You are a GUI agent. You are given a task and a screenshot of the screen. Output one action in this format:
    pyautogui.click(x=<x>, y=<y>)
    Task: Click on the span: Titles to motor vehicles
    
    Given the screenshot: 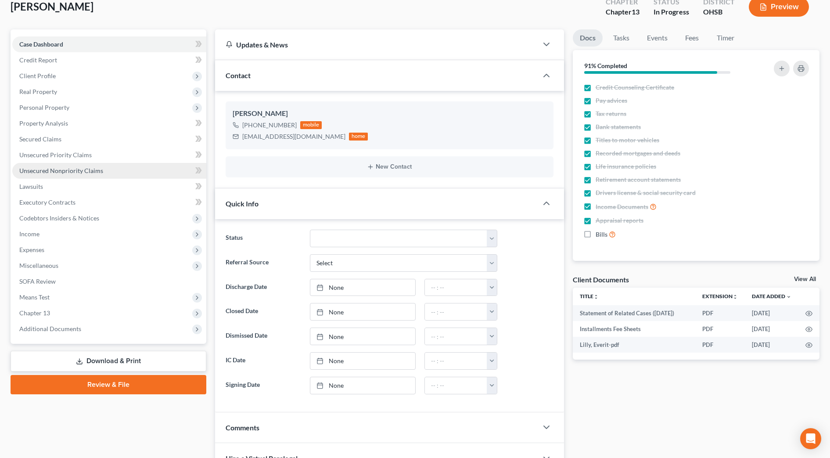 What is the action you would take?
    pyautogui.click(x=627, y=140)
    